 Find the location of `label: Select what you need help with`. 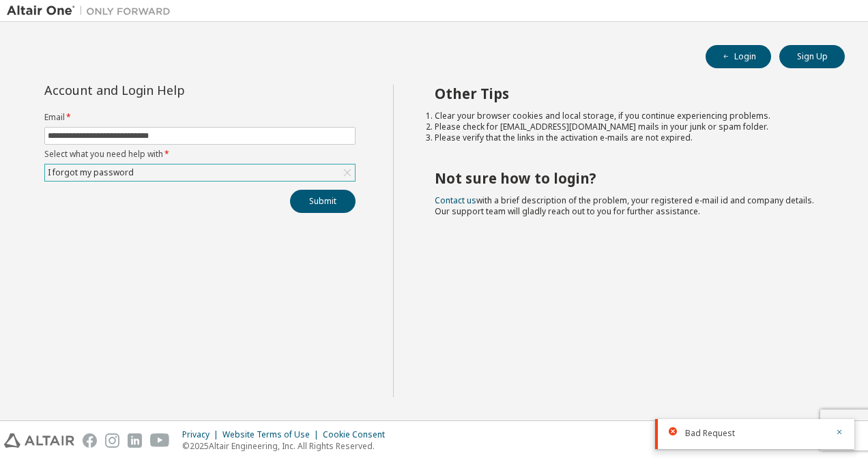

label: Select what you need help with is located at coordinates (200, 154).